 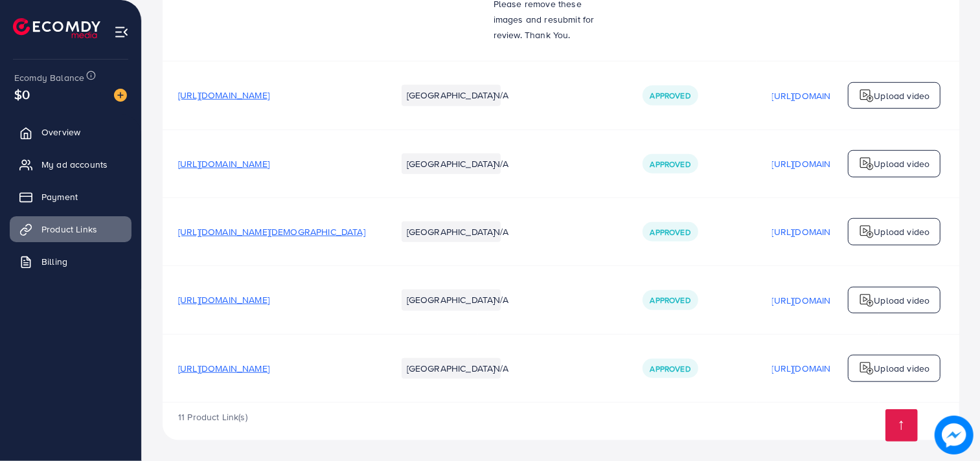 I want to click on span: 11 Product Link(s), so click(x=213, y=417).